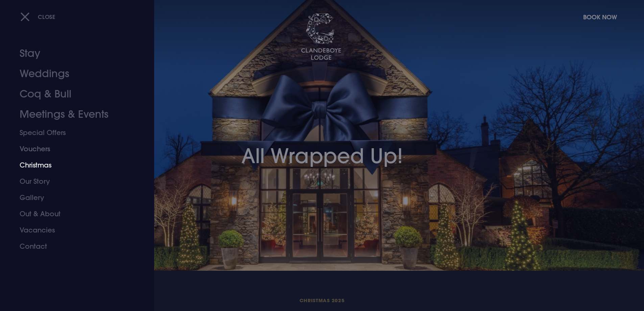  I want to click on a: Vacancies, so click(73, 230).